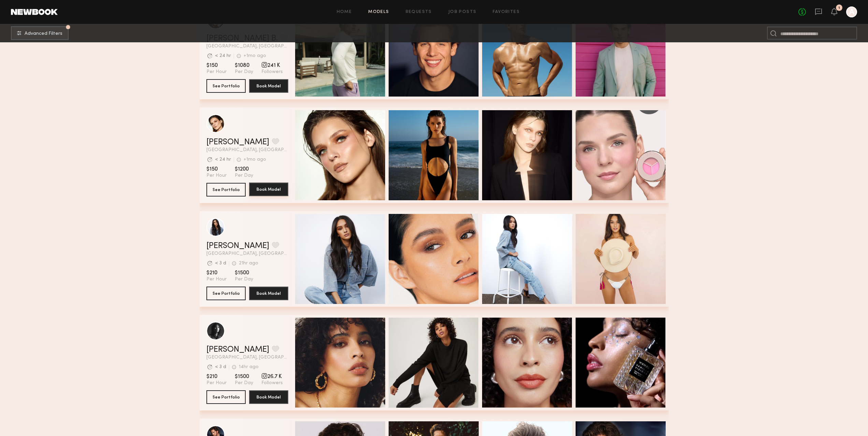 This screenshot has width=868, height=436. What do you see at coordinates (244, 170) in the screenshot?
I see `span: $1200` at bounding box center [244, 170].